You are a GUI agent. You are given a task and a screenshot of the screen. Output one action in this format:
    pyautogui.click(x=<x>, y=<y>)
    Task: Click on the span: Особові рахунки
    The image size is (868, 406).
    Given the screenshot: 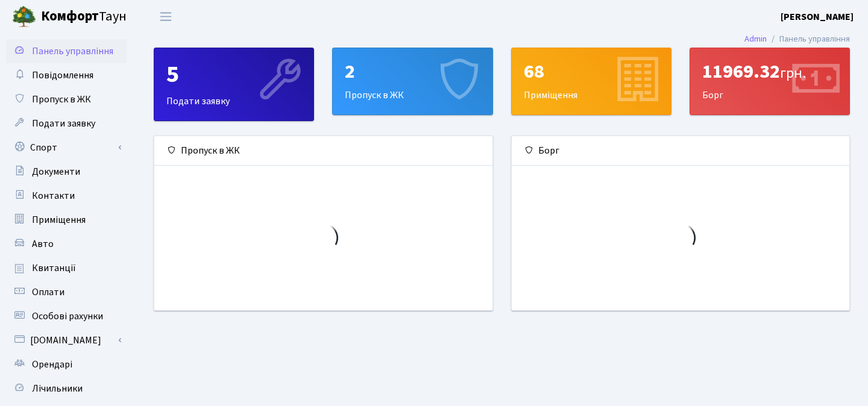 What is the action you would take?
    pyautogui.click(x=68, y=317)
    